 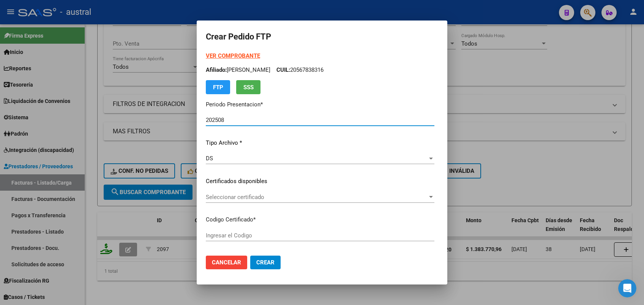 What do you see at coordinates (284, 70) in the screenshot?
I see `span: CUIL:` at bounding box center [284, 70].